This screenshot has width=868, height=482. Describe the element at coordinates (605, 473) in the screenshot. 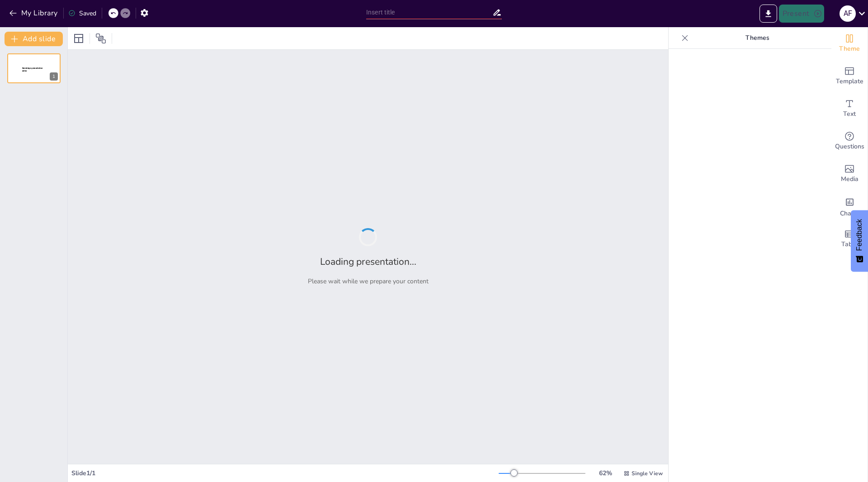

I see `div: 62 %` at that location.